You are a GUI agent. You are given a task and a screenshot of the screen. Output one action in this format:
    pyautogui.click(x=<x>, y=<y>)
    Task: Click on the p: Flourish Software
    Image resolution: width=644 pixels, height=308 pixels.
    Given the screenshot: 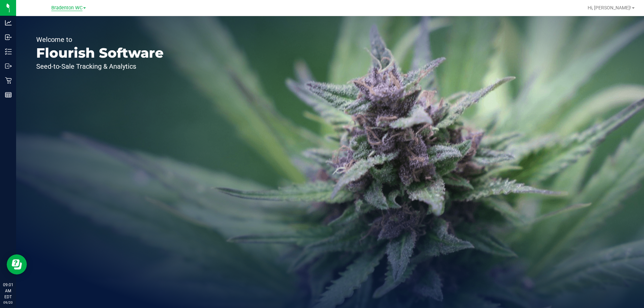 What is the action you would take?
    pyautogui.click(x=100, y=53)
    